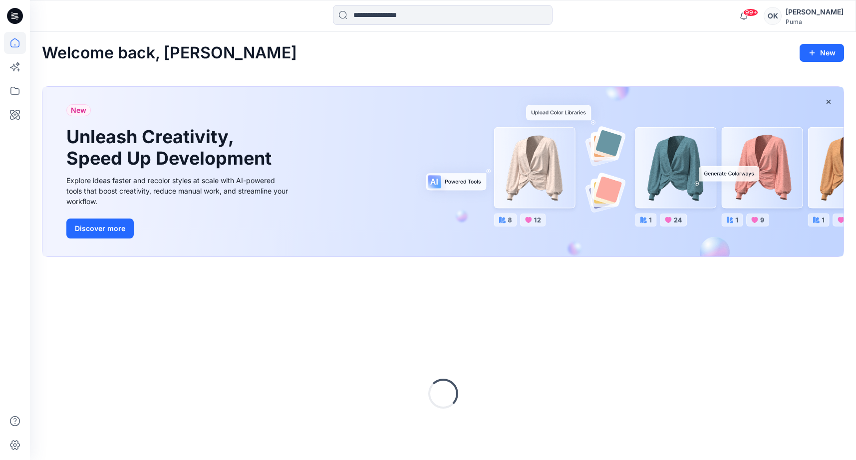 The height and width of the screenshot is (460, 856). I want to click on a: Discover more, so click(179, 229).